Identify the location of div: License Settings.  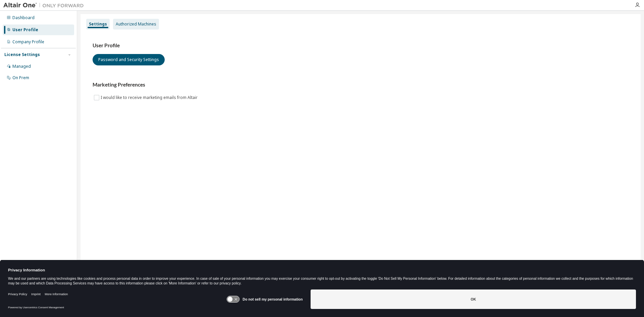
(22, 55).